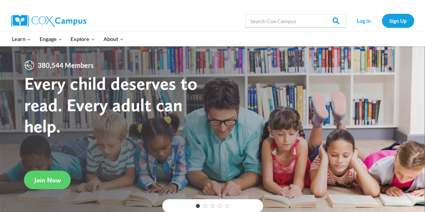 The height and width of the screenshot is (212, 425). What do you see at coordinates (198, 206) in the screenshot?
I see `a: 1` at bounding box center [198, 206].